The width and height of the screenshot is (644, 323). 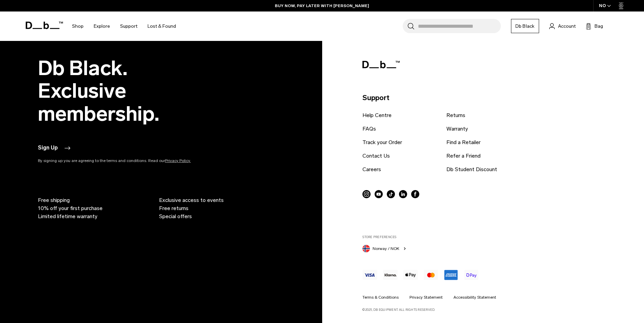 What do you see at coordinates (525, 26) in the screenshot?
I see `a: Db Black` at bounding box center [525, 26].